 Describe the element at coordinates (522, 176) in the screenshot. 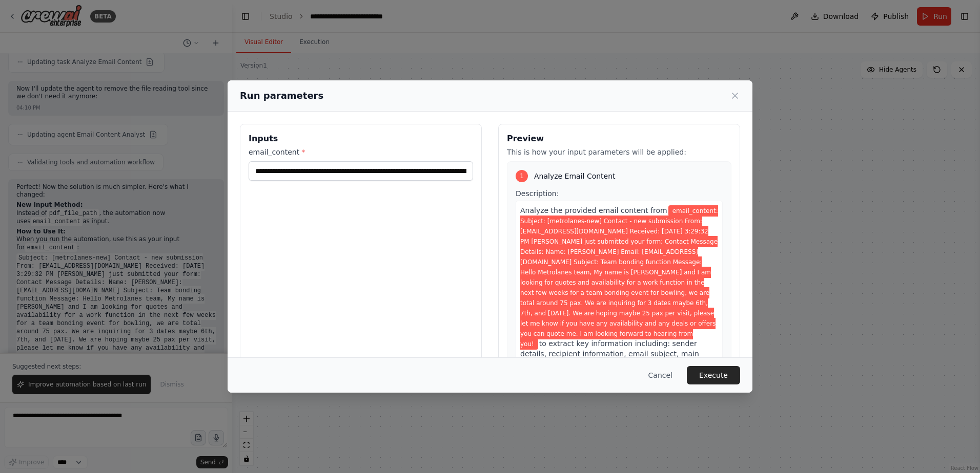

I see `div: 1` at that location.